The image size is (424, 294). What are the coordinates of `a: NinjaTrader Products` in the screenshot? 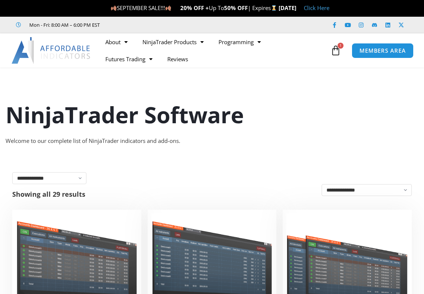 It's located at (173, 42).